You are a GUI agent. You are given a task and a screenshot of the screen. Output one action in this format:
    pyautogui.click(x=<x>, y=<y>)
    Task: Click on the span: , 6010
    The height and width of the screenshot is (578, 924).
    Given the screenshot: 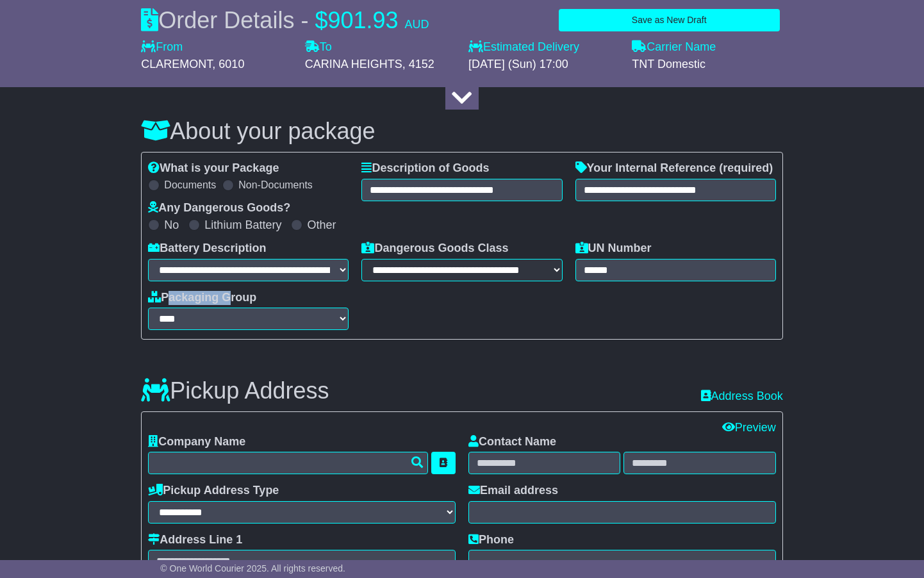 What is the action you would take?
    pyautogui.click(x=228, y=64)
    